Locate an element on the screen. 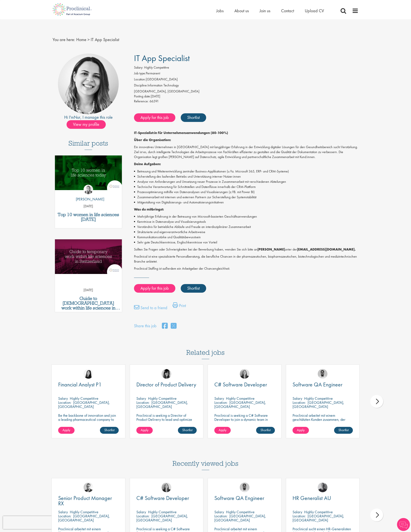 Image resolution: width=411 pixels, height=532 pixels. strong: Deine Aufgaben: is located at coordinates (147, 164).